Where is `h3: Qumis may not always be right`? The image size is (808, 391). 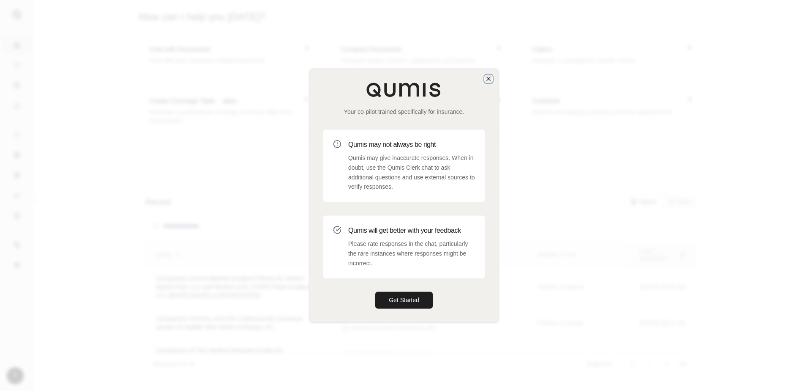 h3: Qumis may not always be right is located at coordinates (412, 145).